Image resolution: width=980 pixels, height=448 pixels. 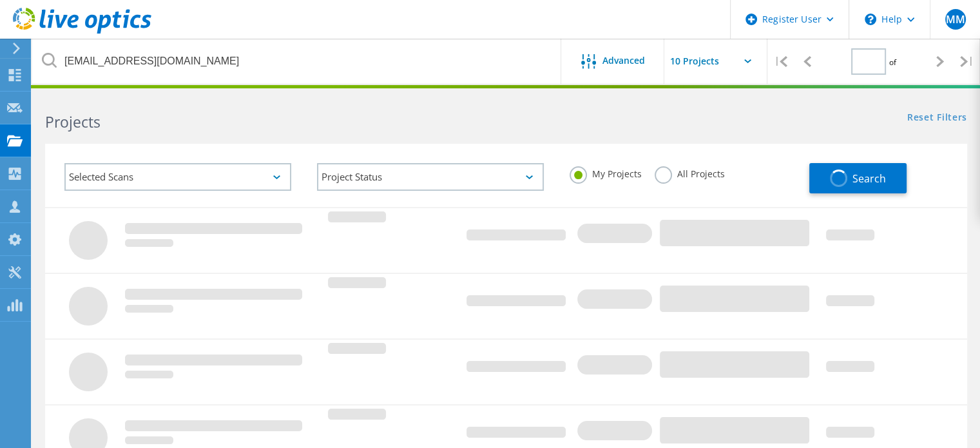 What do you see at coordinates (297, 61) in the screenshot?
I see `input: Search projects by name, owner, ID, company, etc` at bounding box center [297, 61].